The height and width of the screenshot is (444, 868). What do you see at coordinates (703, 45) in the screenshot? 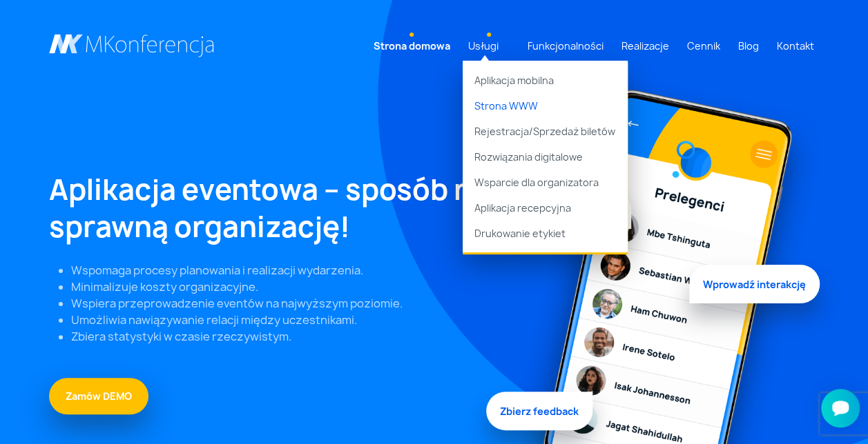
I see `a: Cennik` at bounding box center [703, 45].